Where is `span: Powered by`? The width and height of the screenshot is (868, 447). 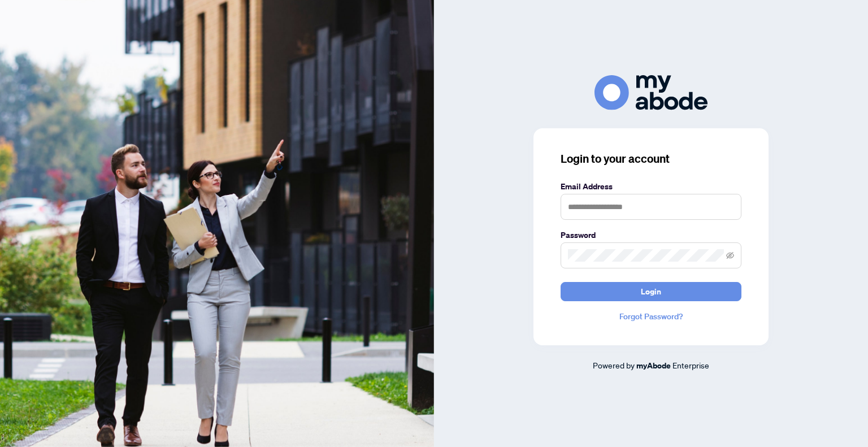 span: Powered by is located at coordinates (614, 365).